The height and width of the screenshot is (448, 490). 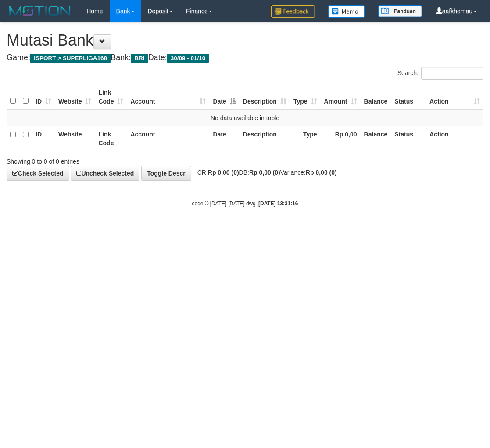 I want to click on span: BRI, so click(x=139, y=58).